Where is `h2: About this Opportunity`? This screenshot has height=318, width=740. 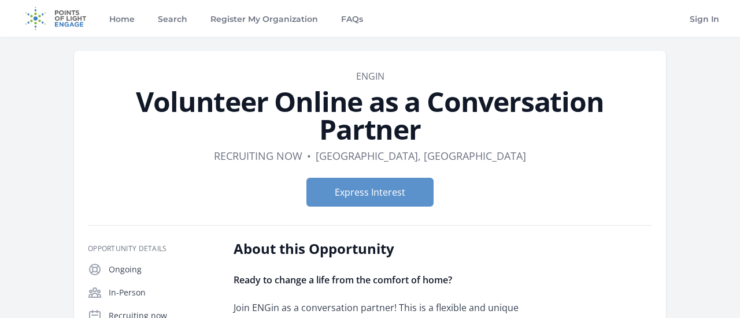
h2: About this Opportunity is located at coordinates (402, 249).